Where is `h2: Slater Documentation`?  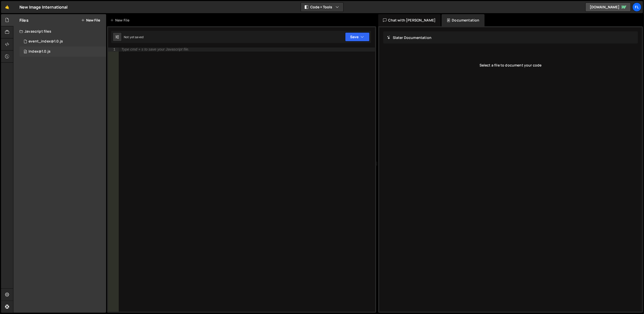
h2: Slater Documentation is located at coordinates (409, 37).